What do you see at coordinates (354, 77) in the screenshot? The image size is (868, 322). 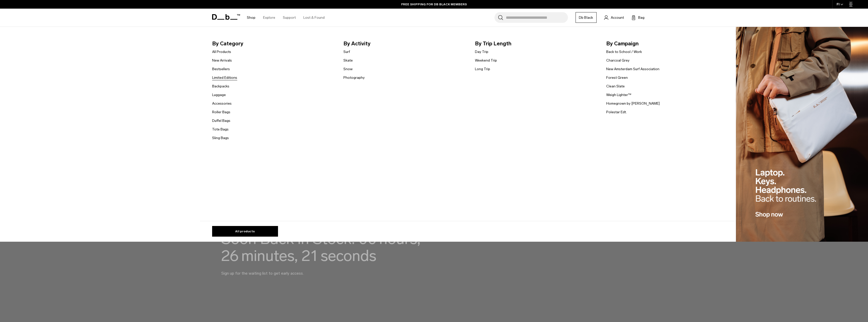 I see `a: Photography` at bounding box center [354, 77].